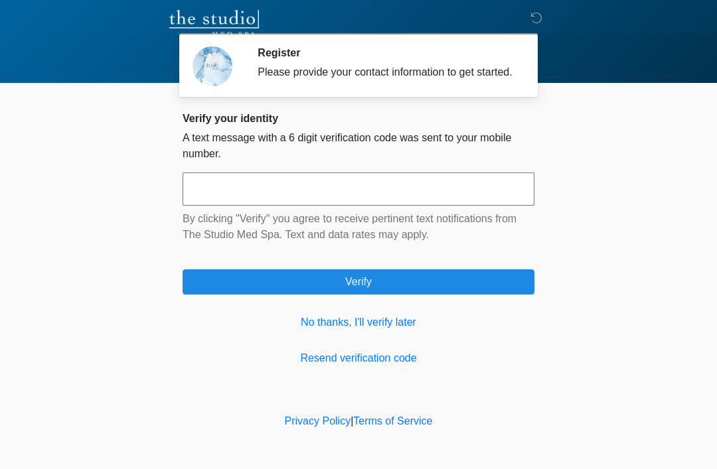 The height and width of the screenshot is (469, 717). I want to click on a: Resend verification code, so click(358, 358).